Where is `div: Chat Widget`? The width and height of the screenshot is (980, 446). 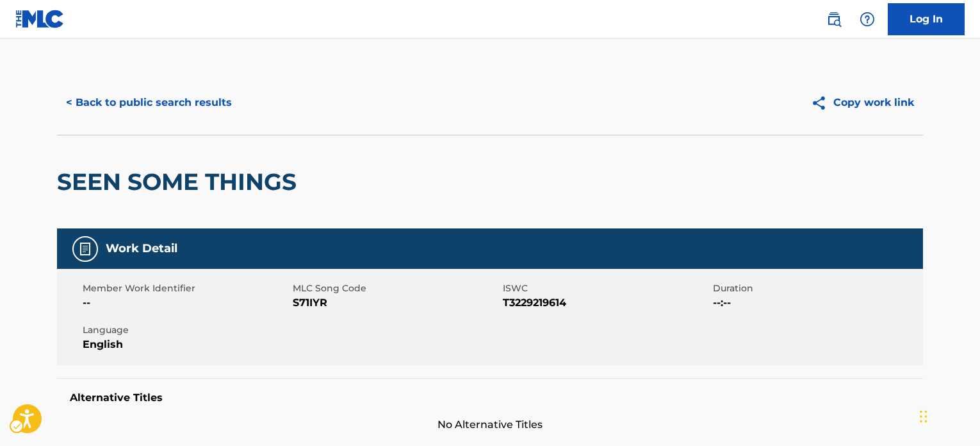 div: Chat Widget is located at coordinates (947, 414).